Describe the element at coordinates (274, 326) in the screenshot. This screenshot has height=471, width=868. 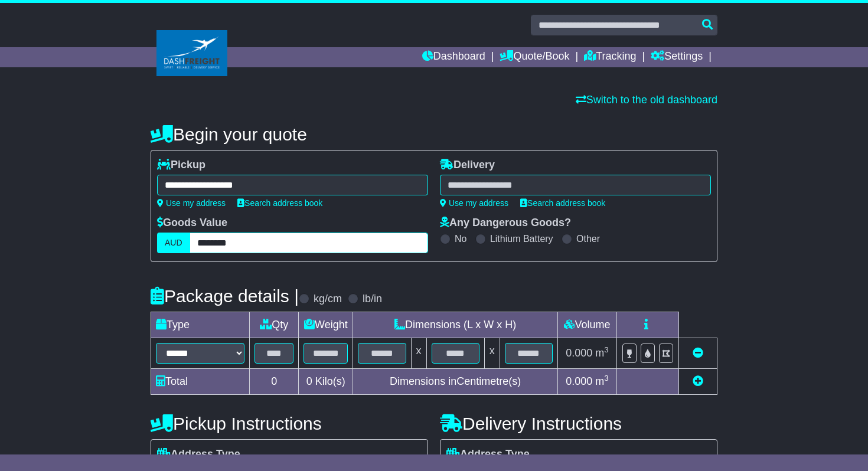
I see `td: Qty` at that location.